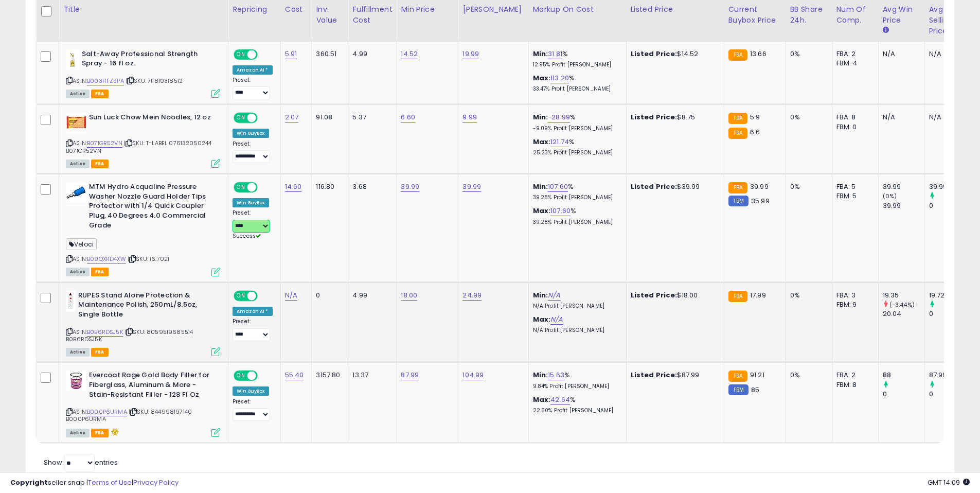 This screenshot has width=980, height=493. I want to click on a: 31.81, so click(555, 54).